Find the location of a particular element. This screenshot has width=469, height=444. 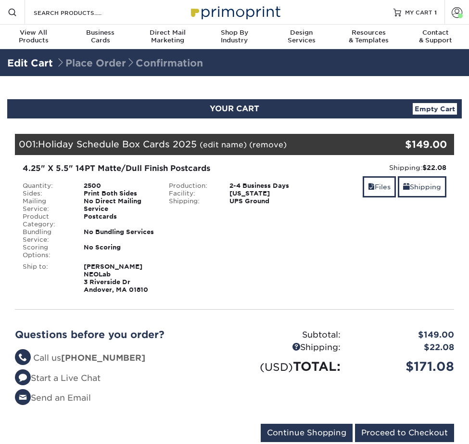

div: Industry is located at coordinates (234, 37).